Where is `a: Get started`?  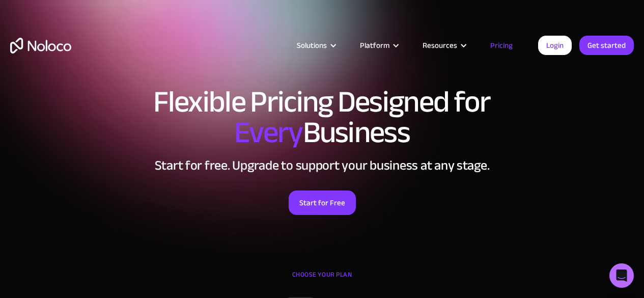
a: Get started is located at coordinates (606, 45).